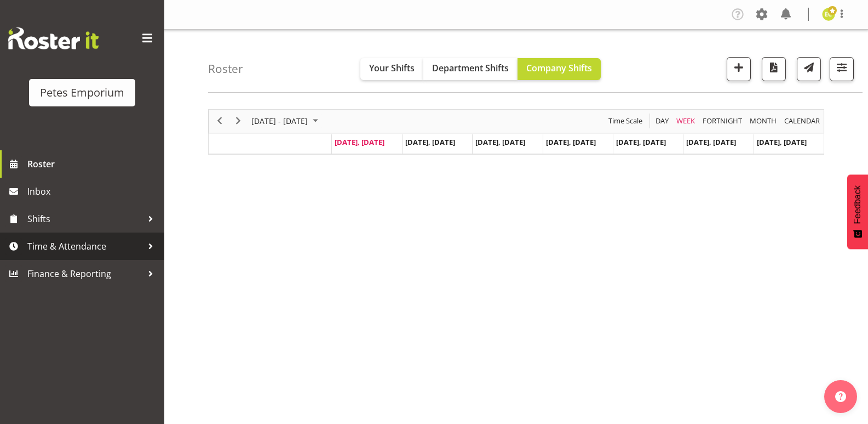 The height and width of the screenshot is (424, 868). Describe the element at coordinates (93, 191) in the screenshot. I see `span: Inbox` at that location.